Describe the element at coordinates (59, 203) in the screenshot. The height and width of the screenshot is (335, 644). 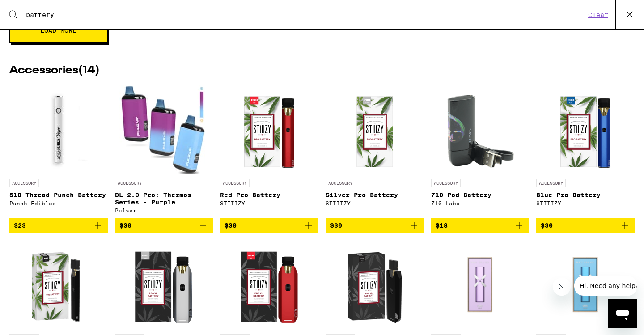
I see `div: Punch Edibles` at that location.